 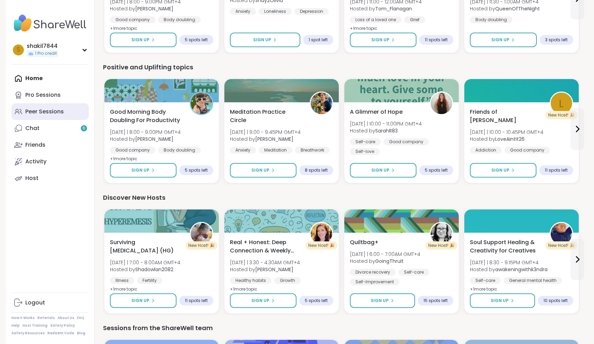 I want to click on a: Friends, so click(x=50, y=145).